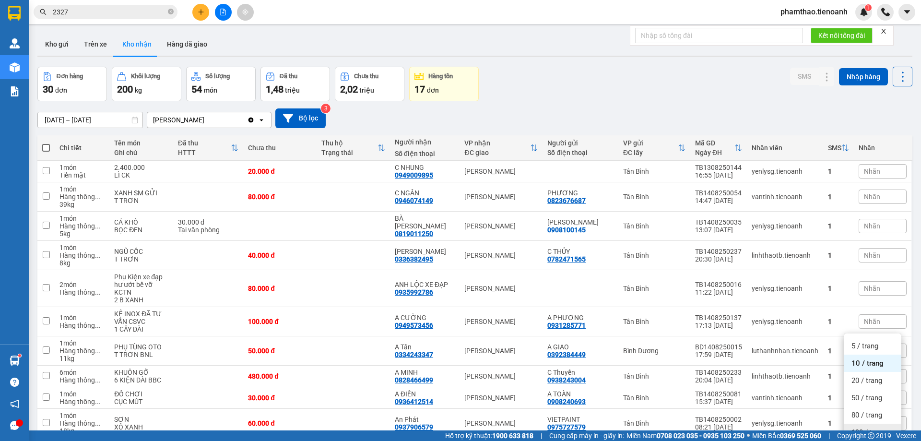  What do you see at coordinates (57, 44) in the screenshot?
I see `button: Kho gửi` at bounding box center [57, 44].